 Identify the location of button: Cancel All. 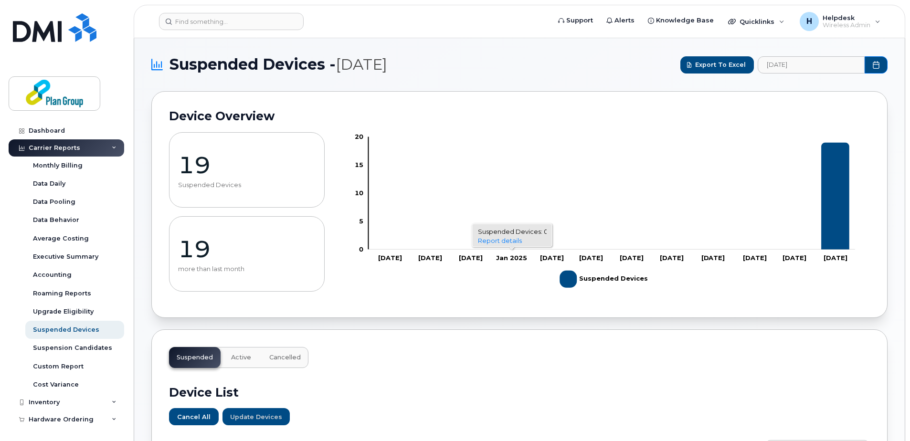
(194, 417).